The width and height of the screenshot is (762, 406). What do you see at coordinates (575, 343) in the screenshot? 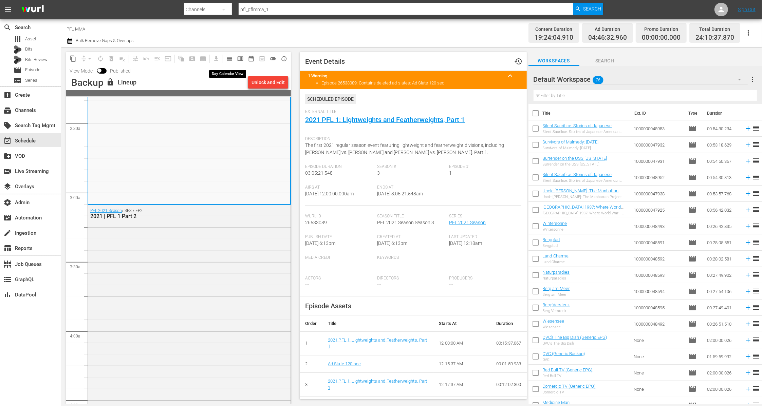
I see `div: QVC's The Big Dish` at bounding box center [575, 343].